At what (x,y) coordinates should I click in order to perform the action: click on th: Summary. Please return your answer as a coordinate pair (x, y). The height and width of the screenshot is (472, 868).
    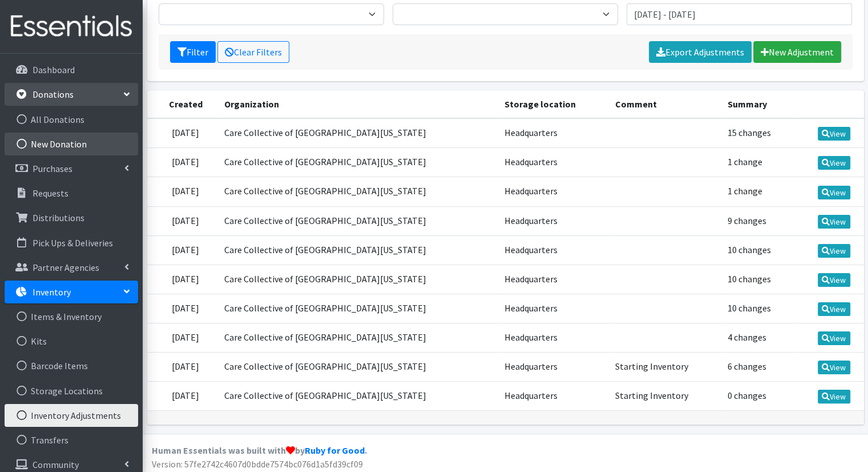
    Looking at the image, I should click on (758, 104).